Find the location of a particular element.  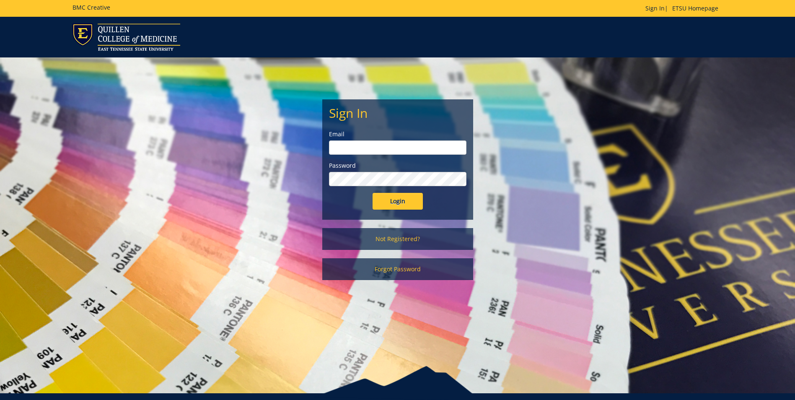

a: Sign In is located at coordinates (655, 8).